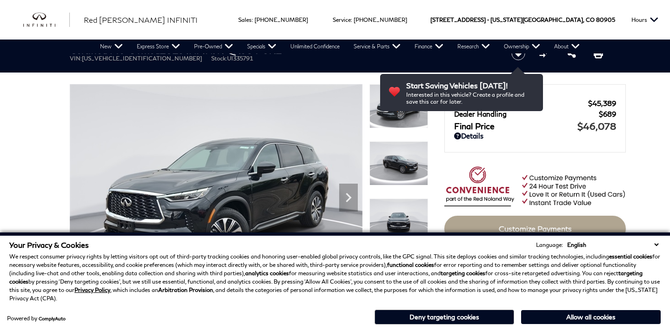 This screenshot has height=331, width=670. I want to click on span: UI335791, so click(240, 58).